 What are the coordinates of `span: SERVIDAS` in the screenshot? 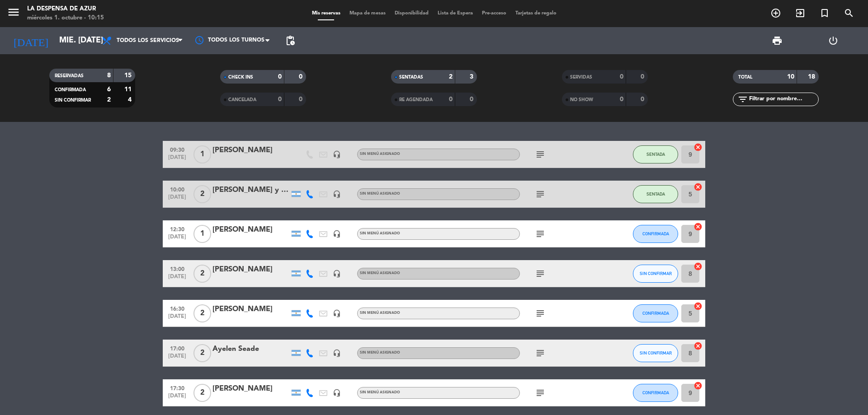 It's located at (581, 78).